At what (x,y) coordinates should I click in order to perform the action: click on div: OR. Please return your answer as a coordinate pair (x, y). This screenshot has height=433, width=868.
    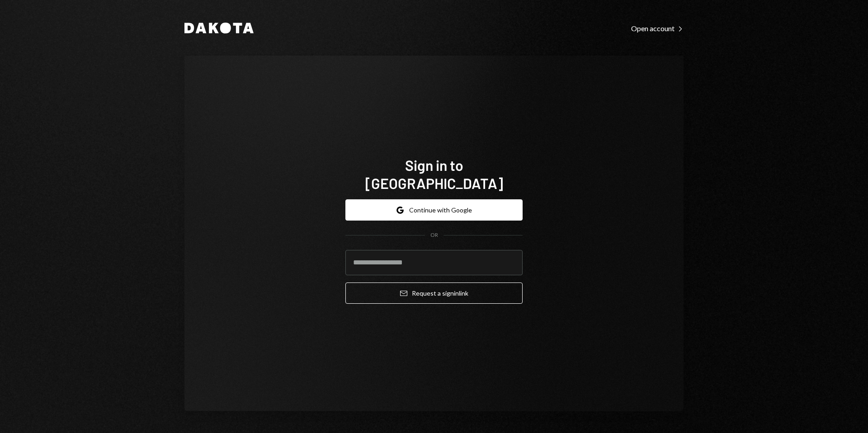
    Looking at the image, I should click on (434, 235).